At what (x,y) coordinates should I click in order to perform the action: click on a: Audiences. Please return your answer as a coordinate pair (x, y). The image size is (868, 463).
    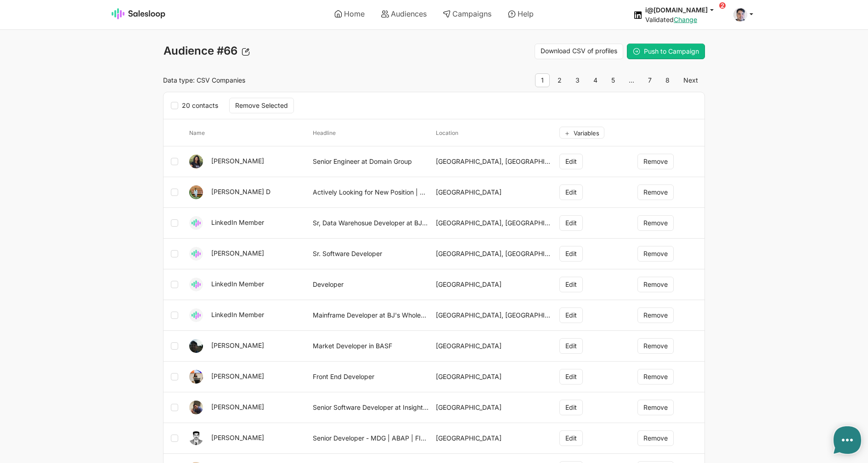
    Looking at the image, I should click on (404, 14).